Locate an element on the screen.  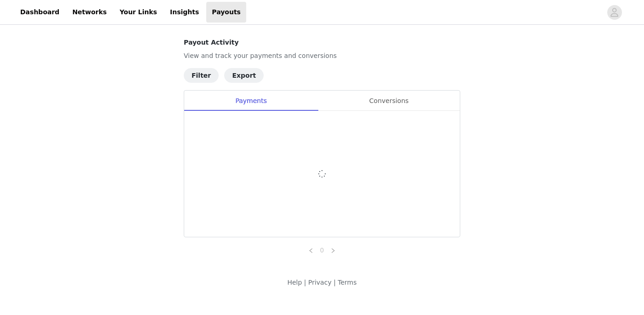
a: Dashboard is located at coordinates (39, 12).